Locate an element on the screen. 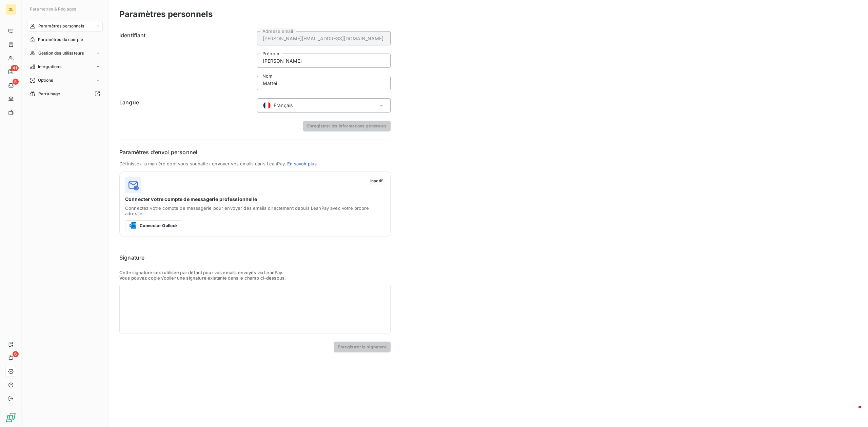  h3: Paramètres personnels is located at coordinates (166, 14).